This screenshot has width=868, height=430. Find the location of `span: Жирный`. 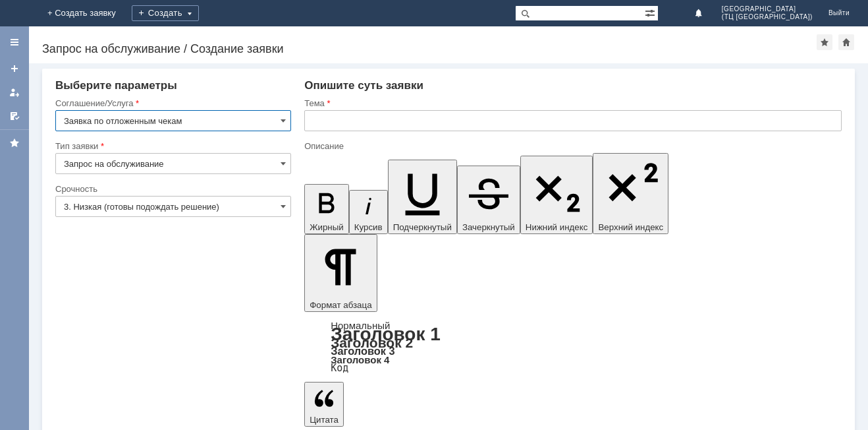

span: Жирный is located at coordinates (327, 227).